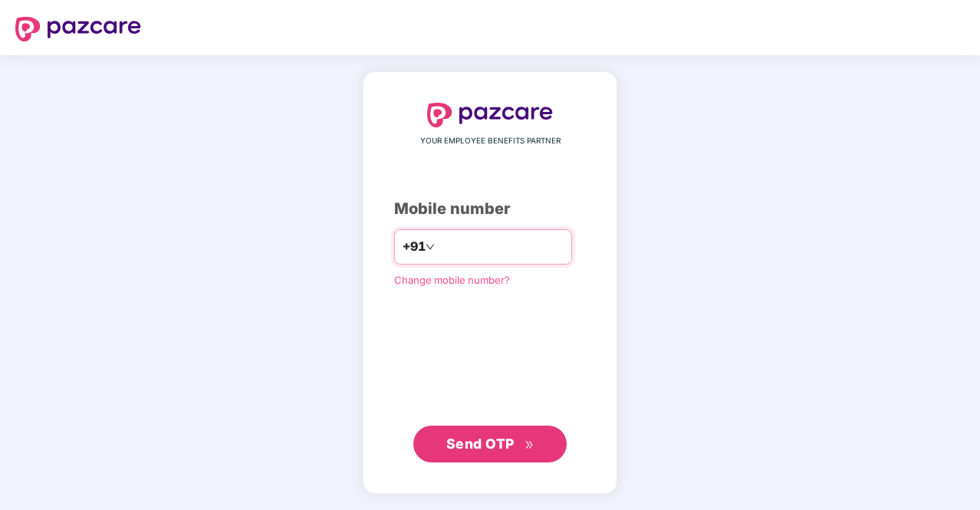 Image resolution: width=980 pixels, height=510 pixels. What do you see at coordinates (490, 141) in the screenshot?
I see `span: YOUR EMPLOYEE BENEFITS PARTNER` at bounding box center [490, 141].